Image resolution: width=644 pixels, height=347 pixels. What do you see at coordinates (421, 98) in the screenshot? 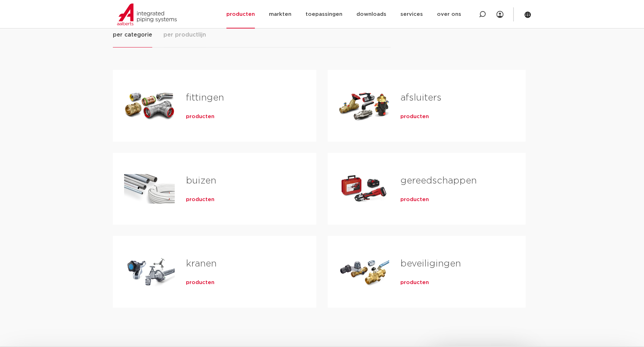
I see `a: afsluiters` at bounding box center [421, 98].